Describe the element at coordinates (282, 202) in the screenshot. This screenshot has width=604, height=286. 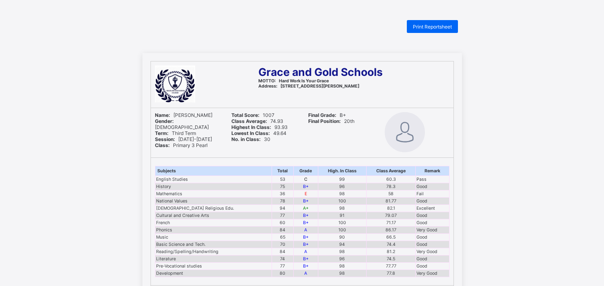
I see `td: 78` at that location.